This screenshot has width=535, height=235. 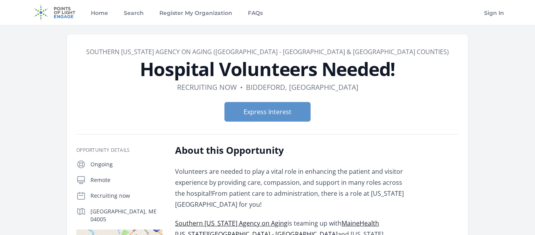 What do you see at coordinates (268, 112) in the screenshot?
I see `button: Express Interest` at bounding box center [268, 112].